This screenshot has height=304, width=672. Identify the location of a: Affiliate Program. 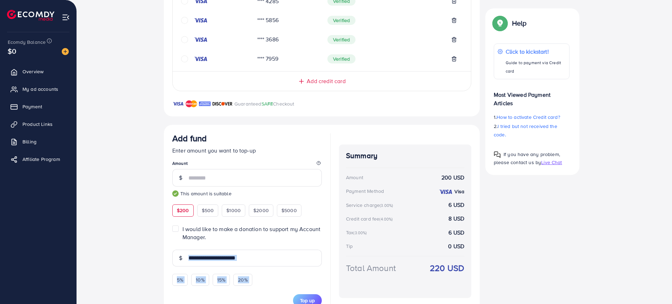
(38, 159).